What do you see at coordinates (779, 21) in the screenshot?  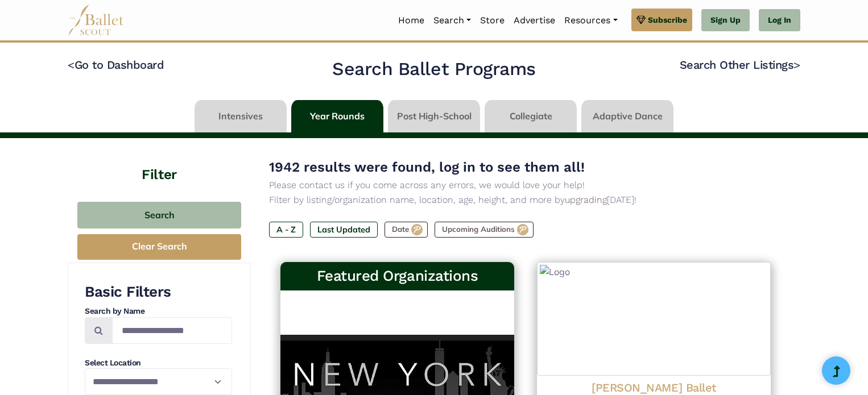 I see `a: Log In` at bounding box center [779, 21].